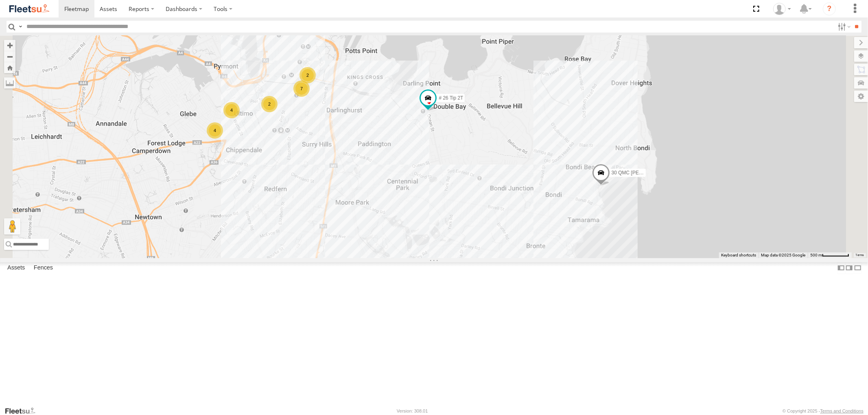 Image resolution: width=868 pixels, height=415 pixels. Describe the element at coordinates (861, 97) in the screenshot. I see `label: Map Settings` at that location.